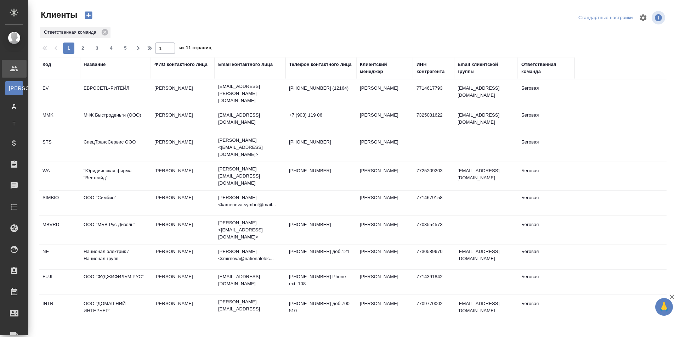 This screenshot has height=337, width=680. What do you see at coordinates (385, 68) in the screenshot?
I see `div: Клиентский менеджер` at bounding box center [385, 68].